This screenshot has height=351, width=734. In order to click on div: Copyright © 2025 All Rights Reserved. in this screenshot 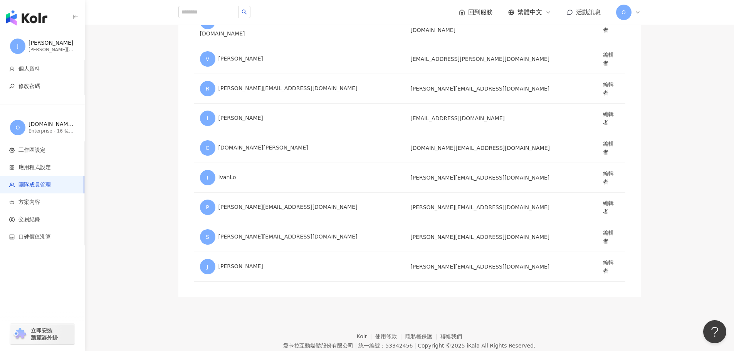, I will do `click(476, 345)`.